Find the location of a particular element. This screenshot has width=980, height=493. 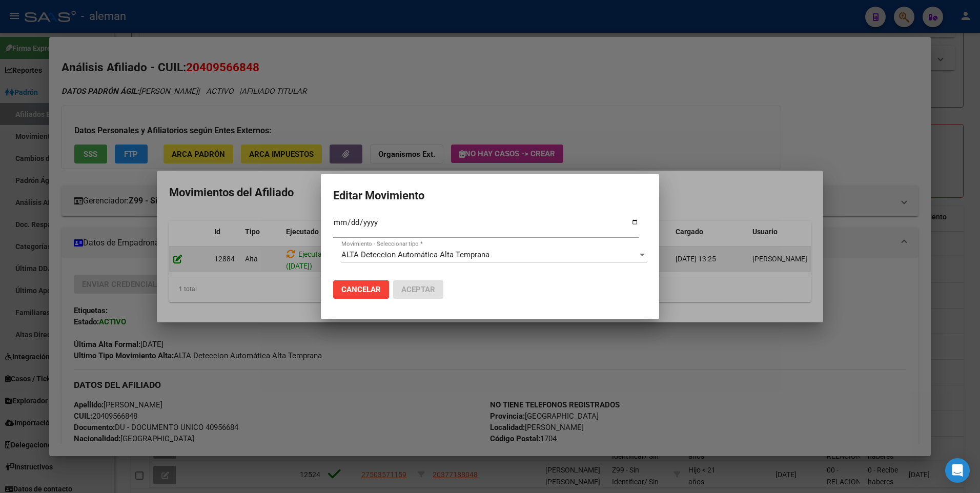

div: Open Intercom Messenger is located at coordinates (957, 470).